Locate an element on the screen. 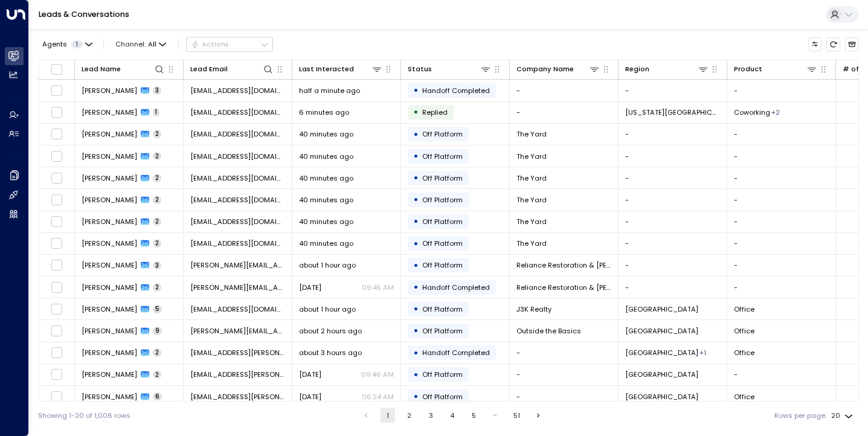  div: Product is located at coordinates (747, 69).